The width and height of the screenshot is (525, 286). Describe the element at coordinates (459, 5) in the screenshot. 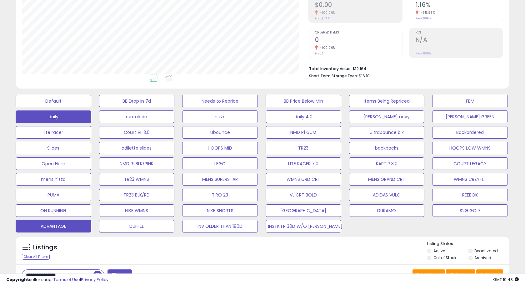

I see `h2: 1.16%` at that location.